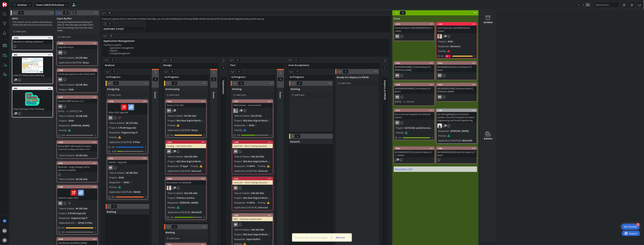 The height and width of the screenshot is (245, 644). I want to click on span: 8, so click(446, 36).